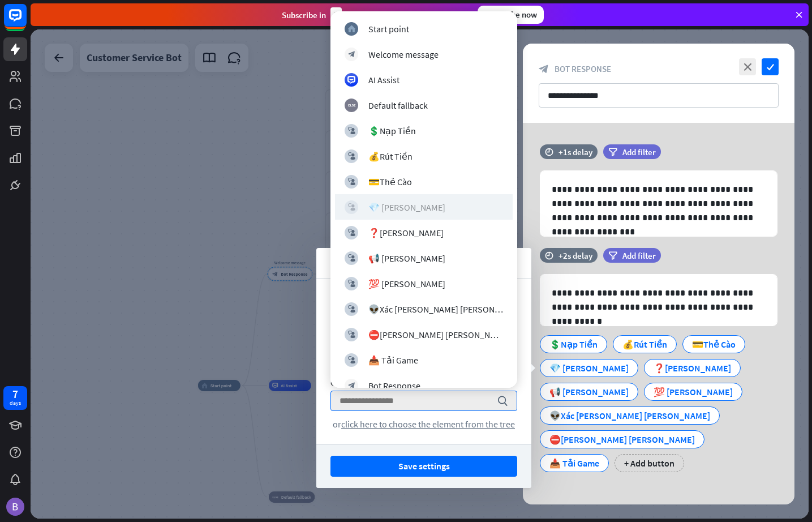 This screenshot has width=812, height=522. What do you see at coordinates (747, 67) in the screenshot?
I see `i: close` at bounding box center [747, 67].